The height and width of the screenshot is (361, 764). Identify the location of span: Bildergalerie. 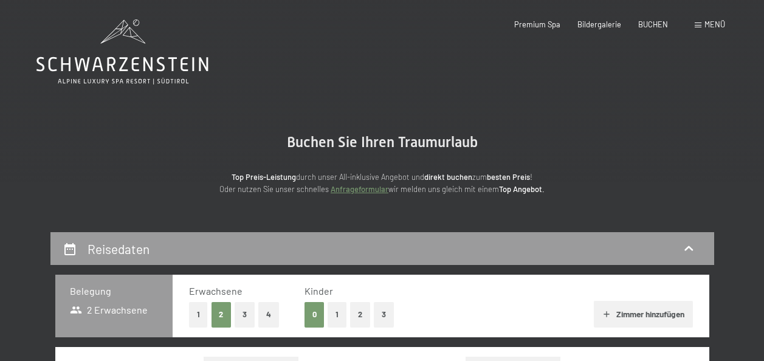
(600, 24).